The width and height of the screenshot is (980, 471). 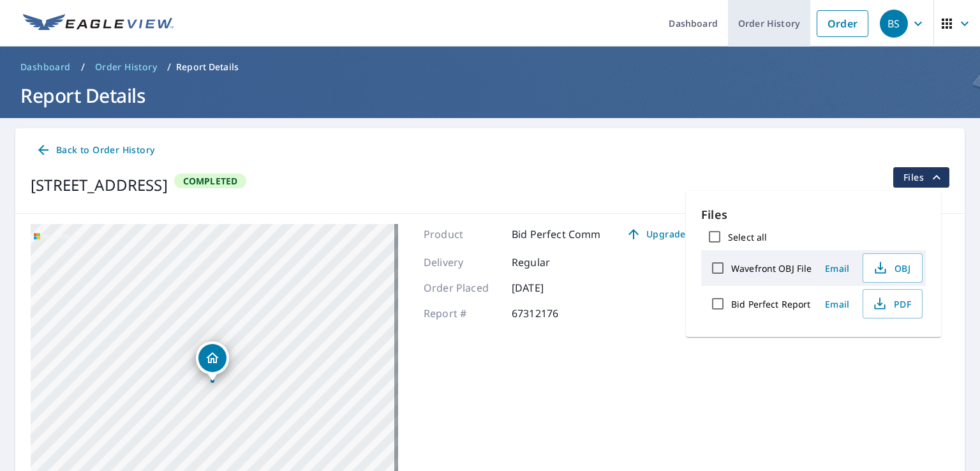 I want to click on span: PDF, so click(x=892, y=304).